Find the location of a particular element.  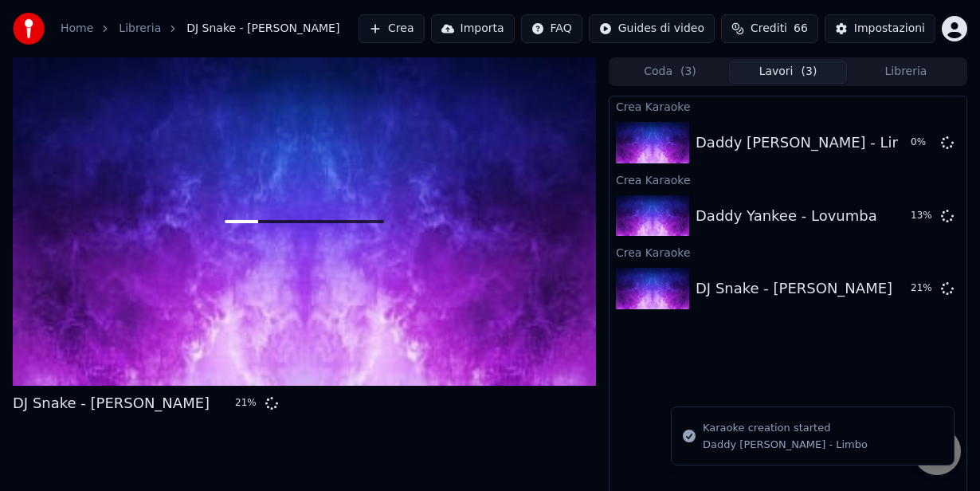

div: 0 % is located at coordinates (923, 142).